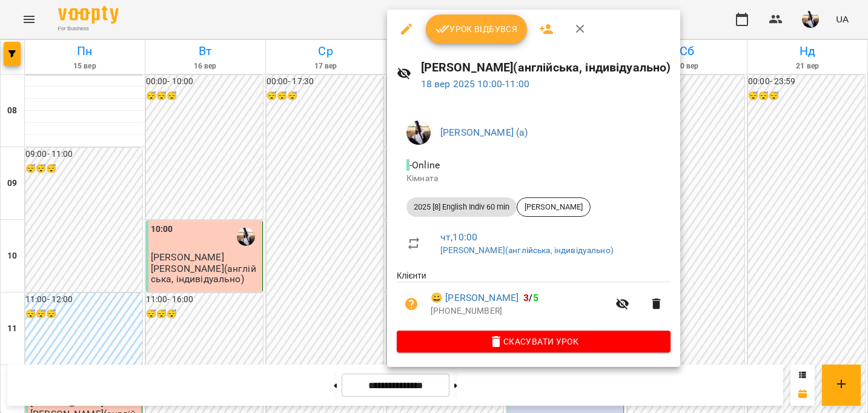 The image size is (868, 413). Describe the element at coordinates (534, 342) in the screenshot. I see `span: Скасувати Урок` at that location.